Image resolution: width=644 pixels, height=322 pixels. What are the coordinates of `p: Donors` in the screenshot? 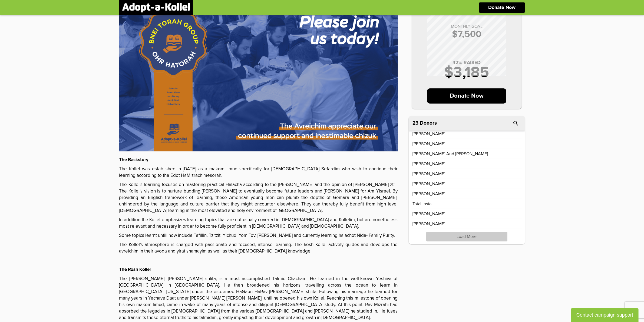 It's located at (428, 123).